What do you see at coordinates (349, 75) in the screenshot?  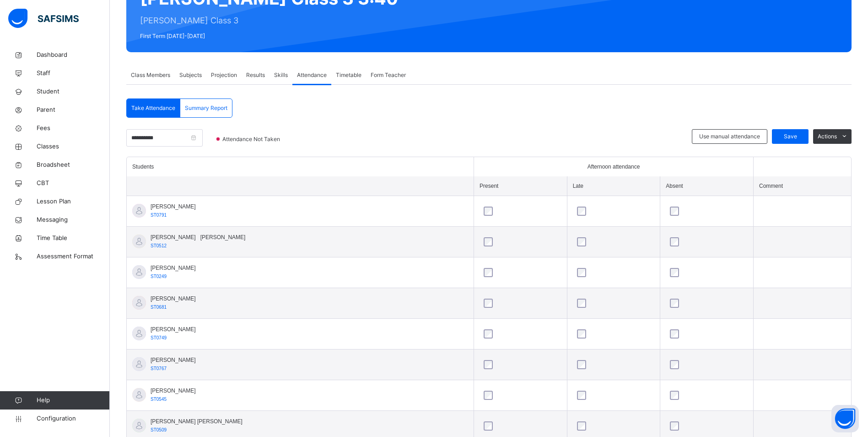 I see `span: Timetable` at bounding box center [349, 75].